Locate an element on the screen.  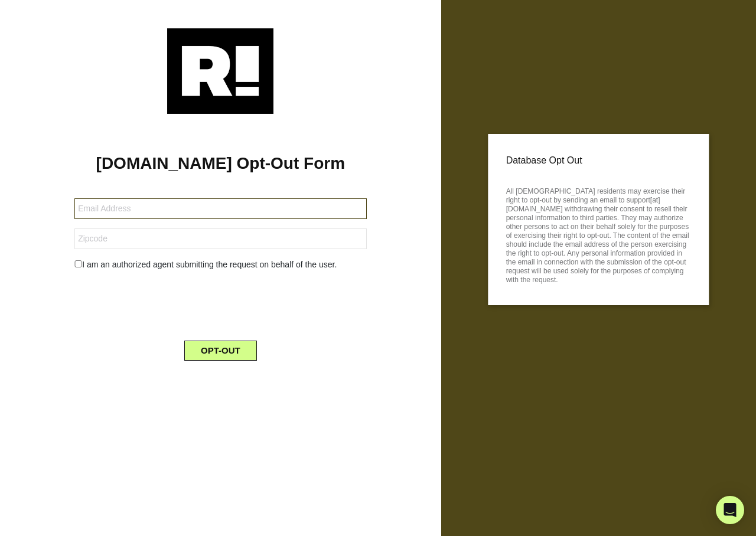
button: OPT-OUT is located at coordinates (221, 351).